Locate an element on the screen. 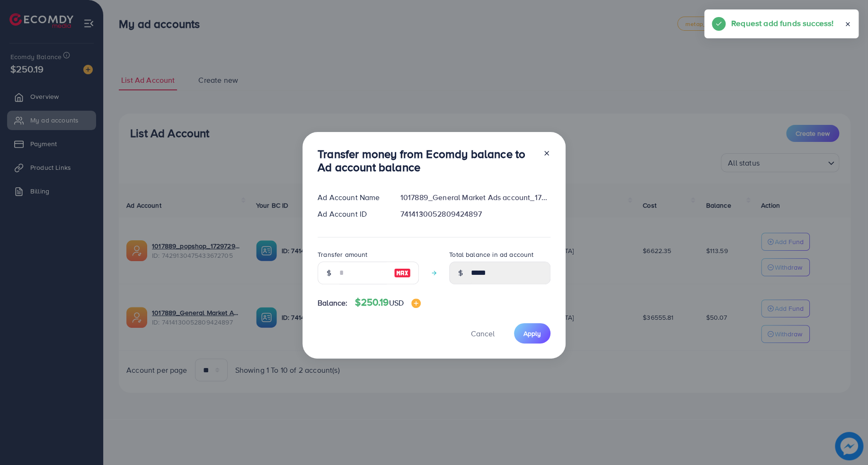 This screenshot has width=868, height=465. div: 1017889_General Market Ads account_1726236686365 is located at coordinates (475, 197).